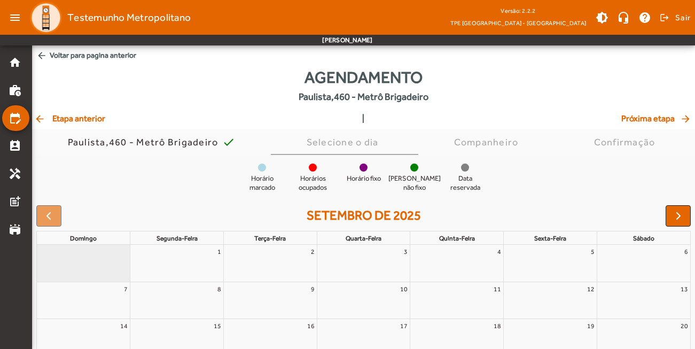  What do you see at coordinates (345, 142) in the screenshot?
I see `div: Selecione o dia` at bounding box center [345, 142].